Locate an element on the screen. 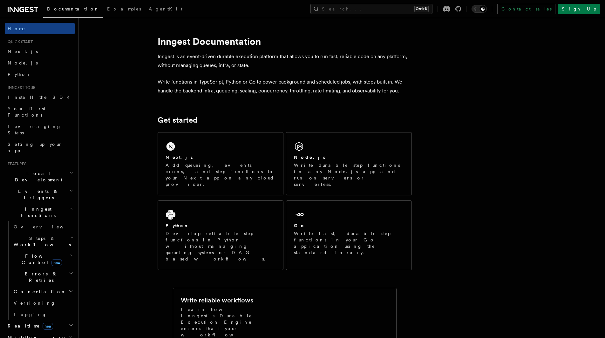  span: Home is located at coordinates (17, 29).